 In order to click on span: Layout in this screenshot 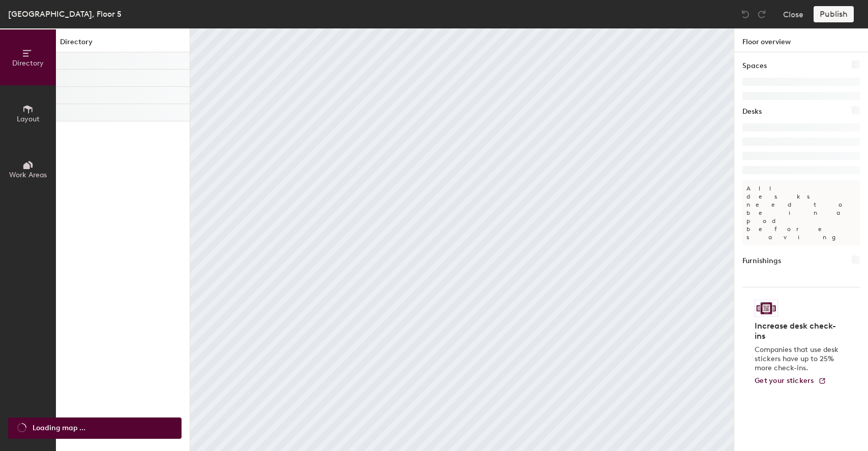, I will do `click(28, 119)`.